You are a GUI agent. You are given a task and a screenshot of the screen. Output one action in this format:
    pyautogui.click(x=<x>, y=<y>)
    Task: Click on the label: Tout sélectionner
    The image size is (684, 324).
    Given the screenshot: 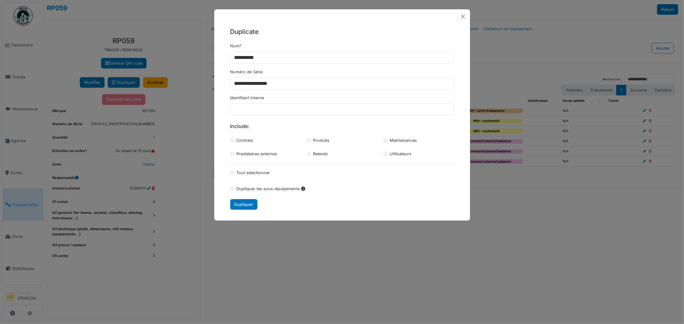 What is the action you would take?
    pyautogui.click(x=253, y=173)
    